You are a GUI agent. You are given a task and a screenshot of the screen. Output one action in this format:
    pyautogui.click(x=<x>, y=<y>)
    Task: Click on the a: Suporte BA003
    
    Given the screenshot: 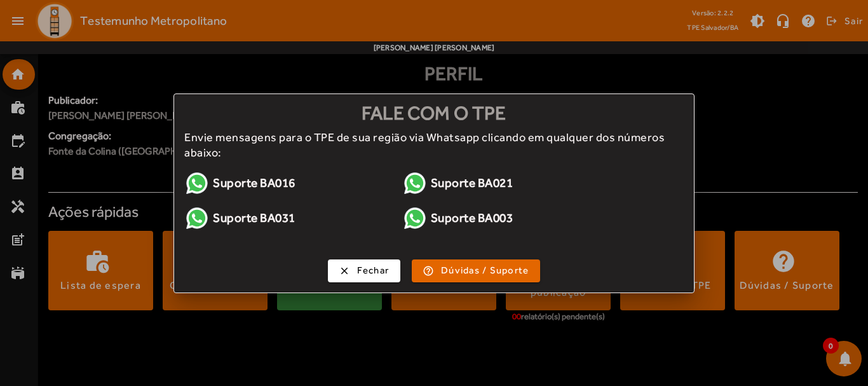 What is the action you would take?
    pyautogui.click(x=506, y=218)
    